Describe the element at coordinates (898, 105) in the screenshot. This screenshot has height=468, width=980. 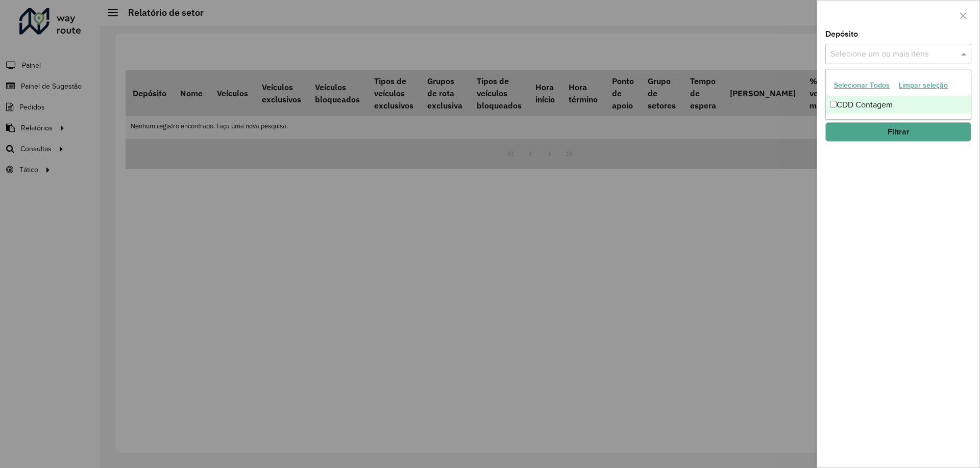
I see `div: CDD Contagem` at that location.